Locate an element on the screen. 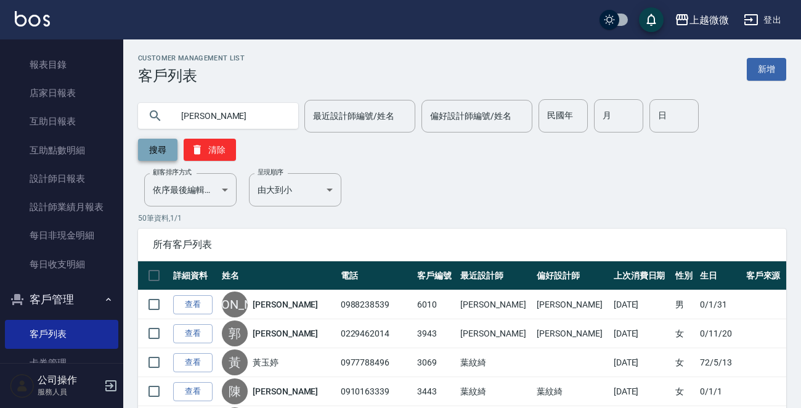 This screenshot has height=408, width=801. button: 上越微微 is located at coordinates (702, 20).